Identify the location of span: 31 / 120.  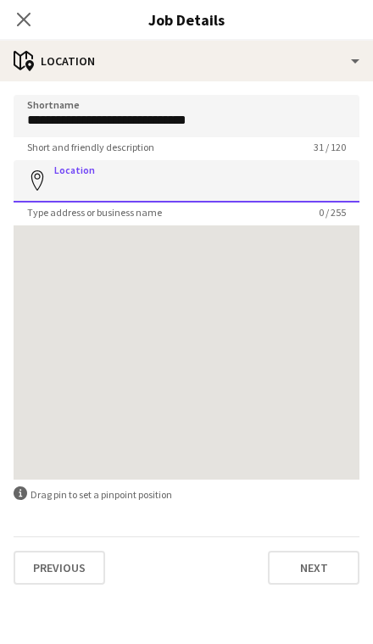
(330, 147).